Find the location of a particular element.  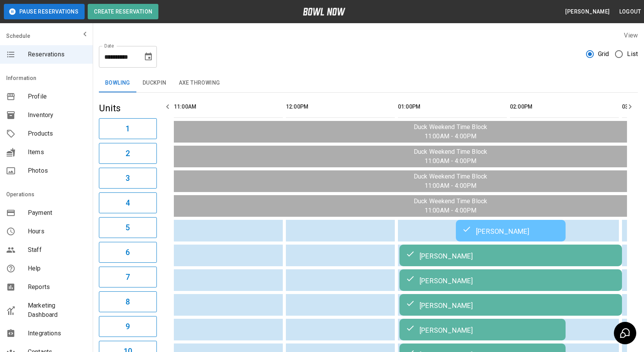

button: 9 is located at coordinates (128, 327).